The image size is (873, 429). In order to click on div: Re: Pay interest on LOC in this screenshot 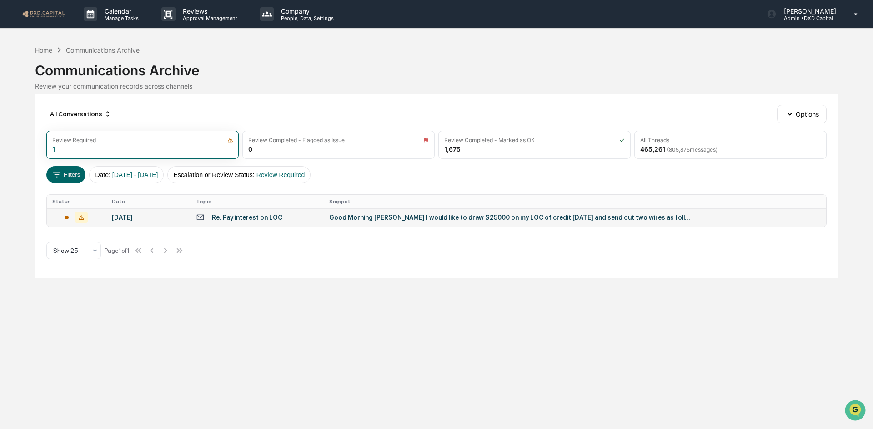, I will do `click(247, 218)`.